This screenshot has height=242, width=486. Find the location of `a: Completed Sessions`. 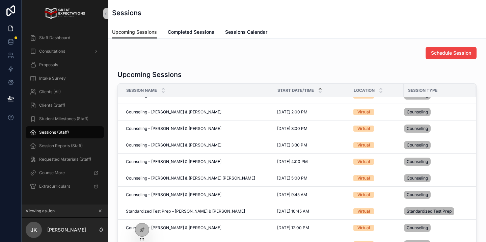

a: Completed Sessions is located at coordinates (191, 33).